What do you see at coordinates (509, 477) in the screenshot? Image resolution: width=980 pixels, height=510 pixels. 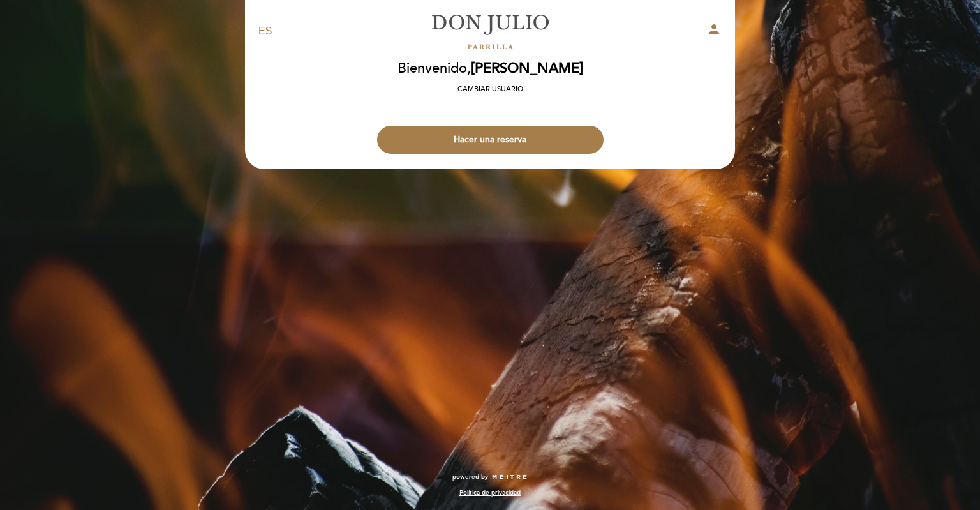 I see `img: MEITRE` at bounding box center [509, 477].